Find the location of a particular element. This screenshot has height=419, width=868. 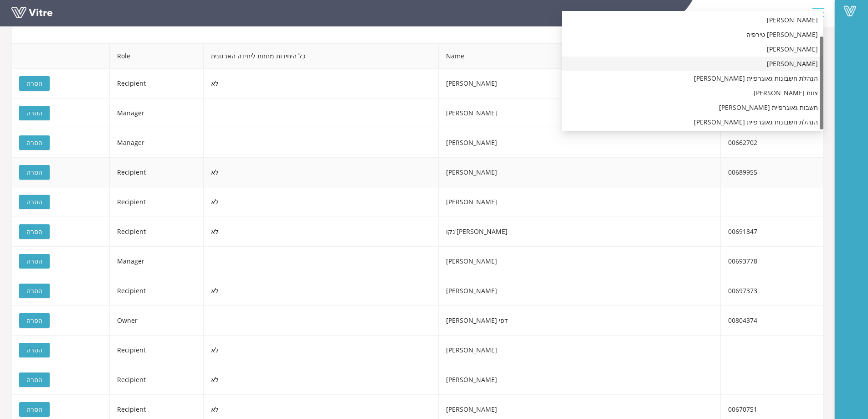

span: 00689955 is located at coordinates (743, 172).